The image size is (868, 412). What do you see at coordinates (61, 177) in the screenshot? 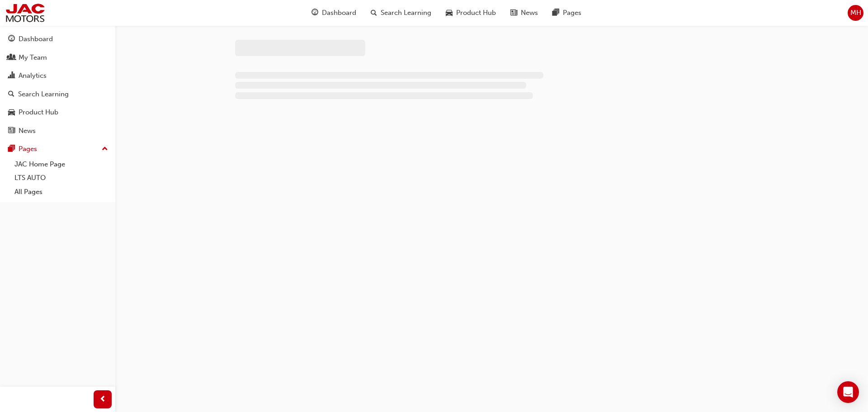
I see `a: LTS AUTO` at bounding box center [61, 177].